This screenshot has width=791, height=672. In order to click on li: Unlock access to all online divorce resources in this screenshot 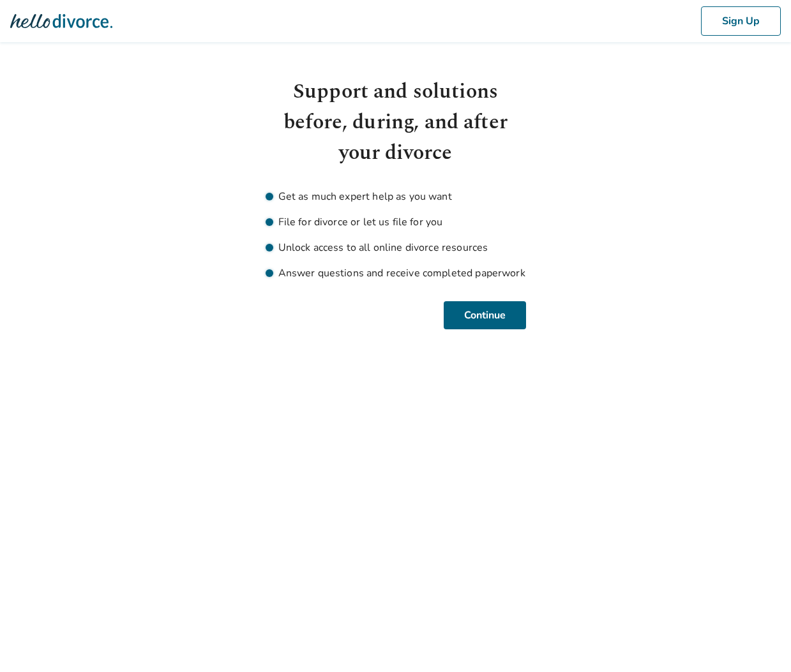, I will do `click(396, 248)`.